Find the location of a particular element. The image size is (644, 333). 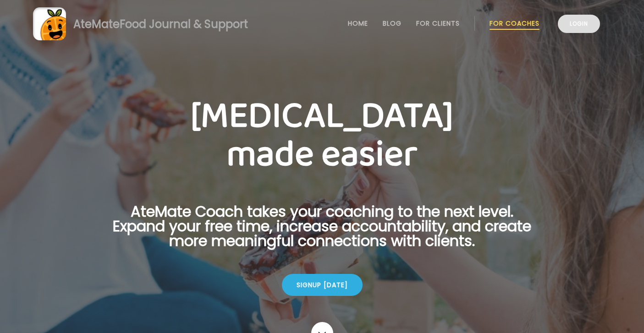

a: For Clients is located at coordinates (438, 23).